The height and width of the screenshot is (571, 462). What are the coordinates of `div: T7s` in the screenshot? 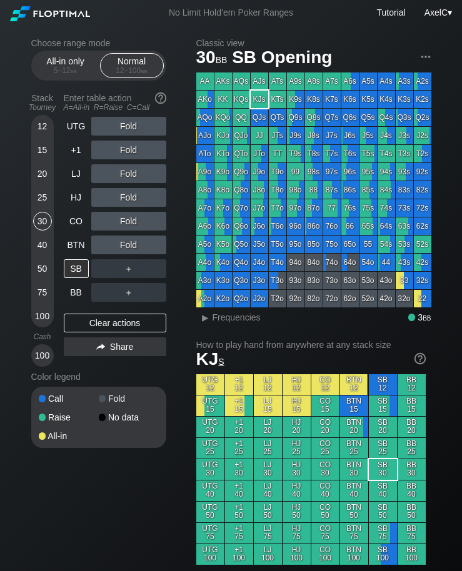 It's located at (332, 154).